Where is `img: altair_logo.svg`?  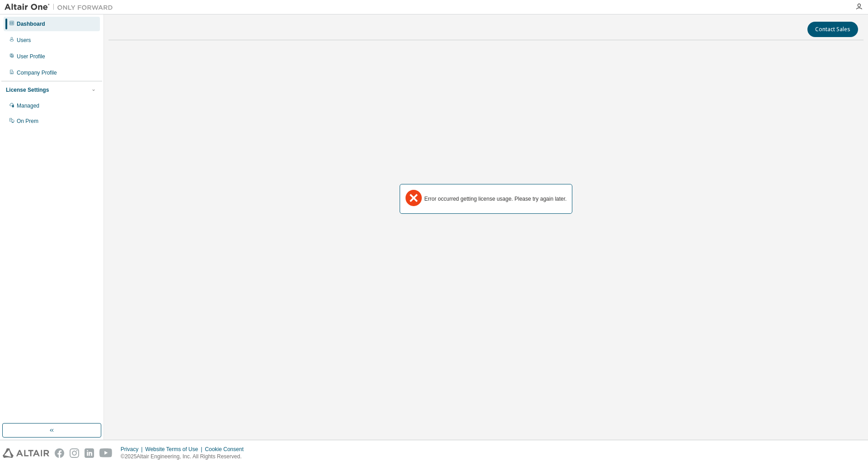 img: altair_logo.svg is located at coordinates (26, 453).